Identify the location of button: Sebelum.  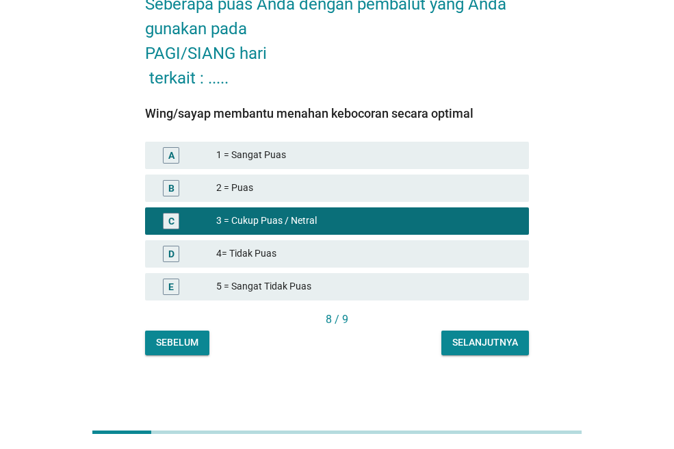
(177, 343).